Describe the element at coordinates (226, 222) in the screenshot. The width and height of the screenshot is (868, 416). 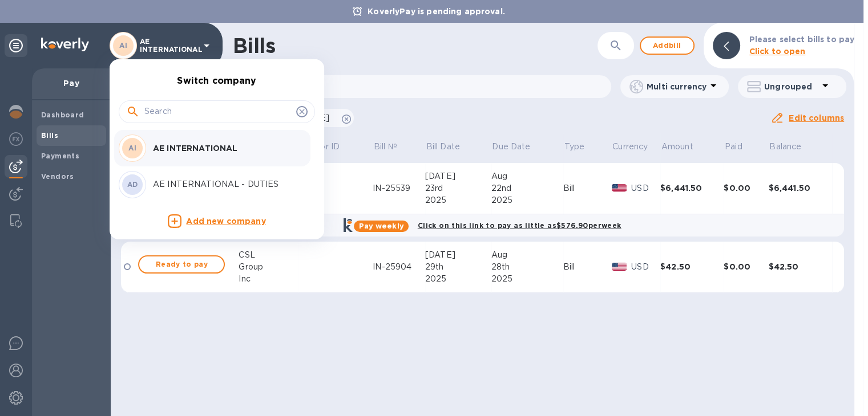
I see `p: Add new company` at that location.